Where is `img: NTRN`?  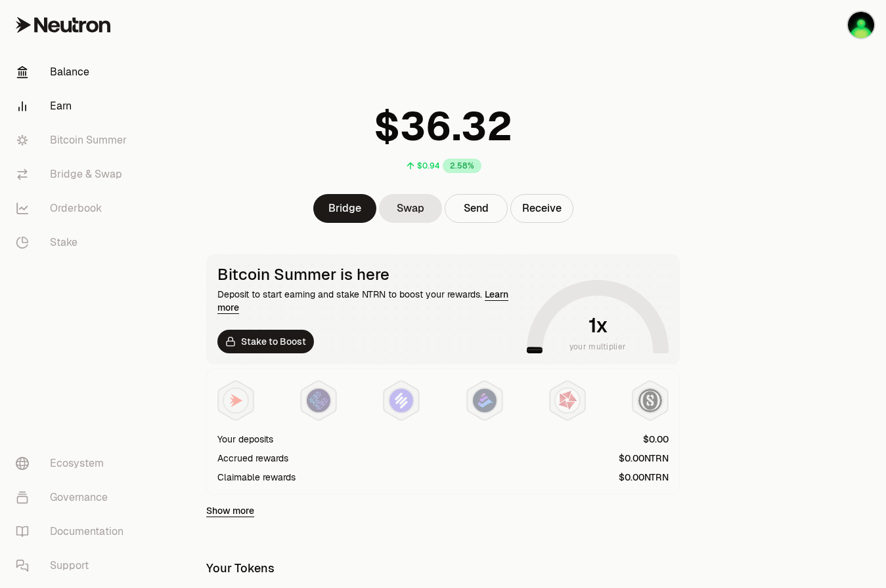
img: NTRN is located at coordinates (235, 401).